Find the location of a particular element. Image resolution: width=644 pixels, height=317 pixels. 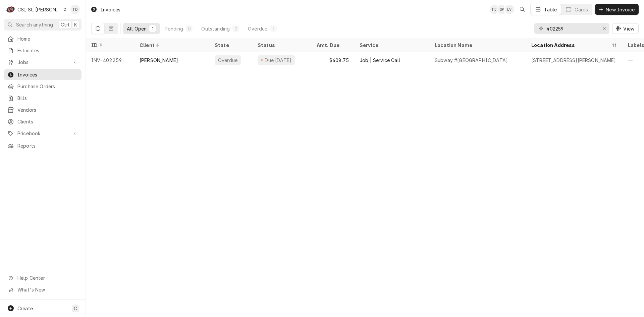

div: Table is located at coordinates (551, 10).